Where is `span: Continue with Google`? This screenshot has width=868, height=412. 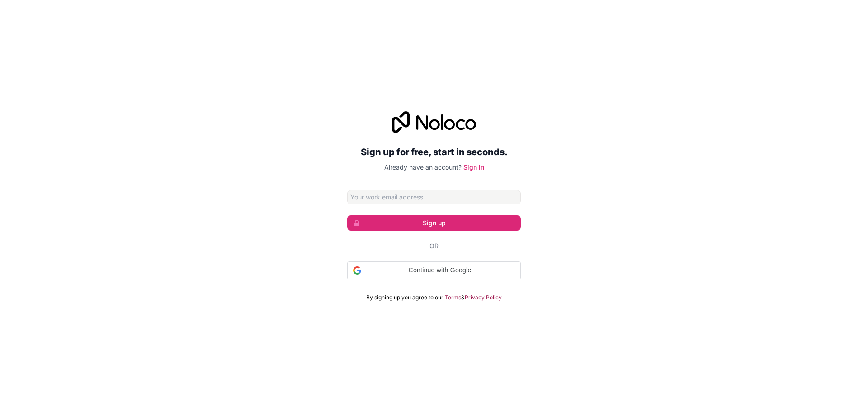
span: Continue with Google is located at coordinates (440, 270).